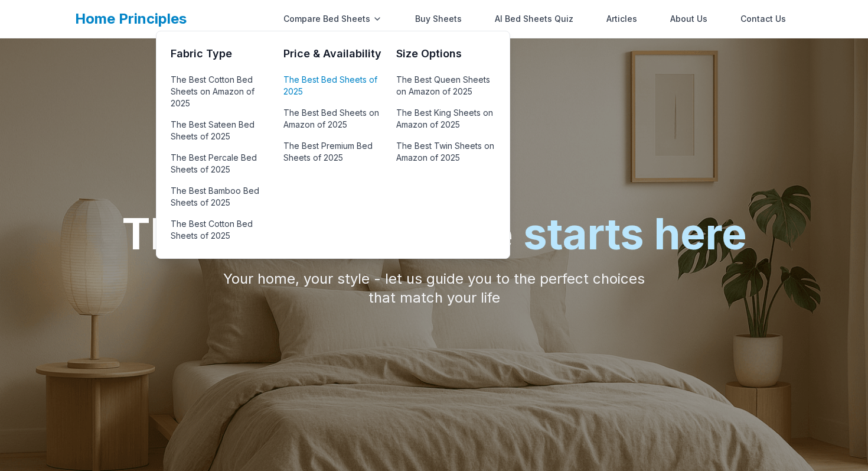 The image size is (868, 471). Describe the element at coordinates (621, 19) in the screenshot. I see `a: Articles` at that location.